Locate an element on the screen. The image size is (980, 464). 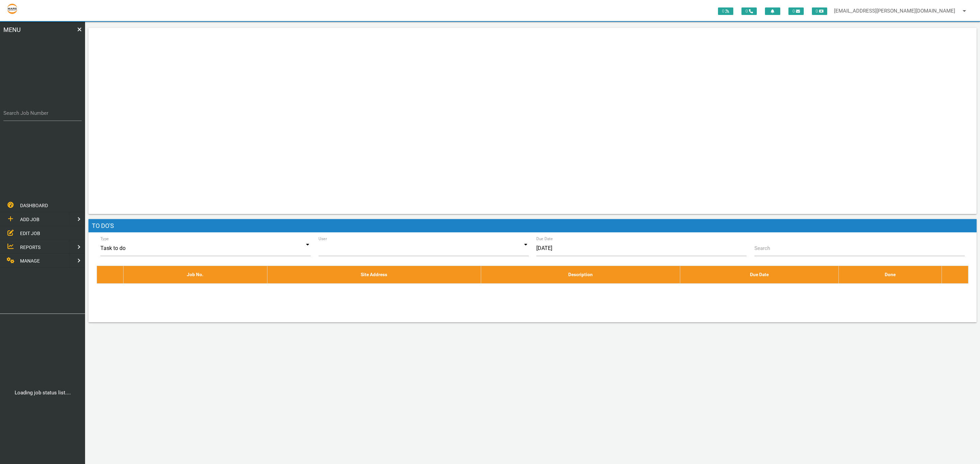
label: Type is located at coordinates (105, 239).